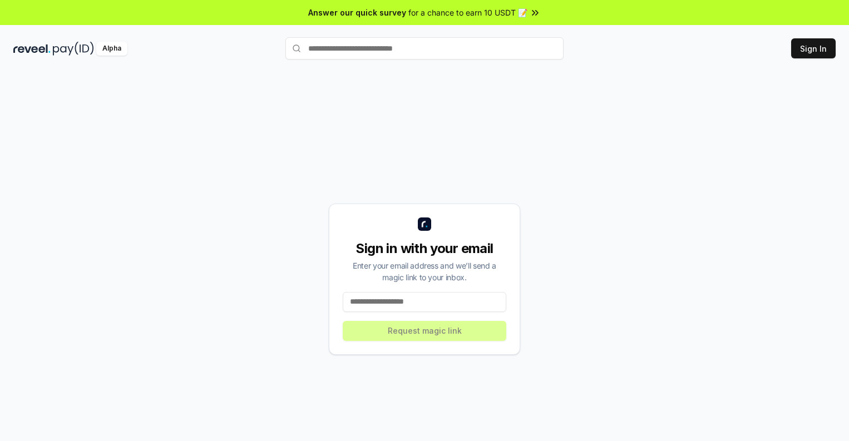 The width and height of the screenshot is (849, 441). I want to click on span: for a chance to earn 10 USDT 📝, so click(468, 12).